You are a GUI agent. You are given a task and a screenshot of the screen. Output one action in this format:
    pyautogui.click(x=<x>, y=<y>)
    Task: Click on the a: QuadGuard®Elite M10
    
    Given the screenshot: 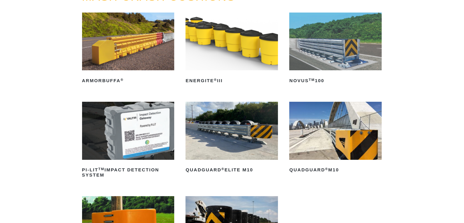 What is the action you would take?
    pyautogui.click(x=232, y=138)
    